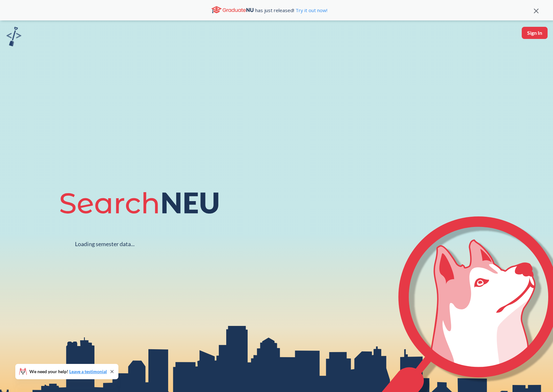  What do you see at coordinates (88, 371) in the screenshot?
I see `a: Leave a testimonial` at bounding box center [88, 371].